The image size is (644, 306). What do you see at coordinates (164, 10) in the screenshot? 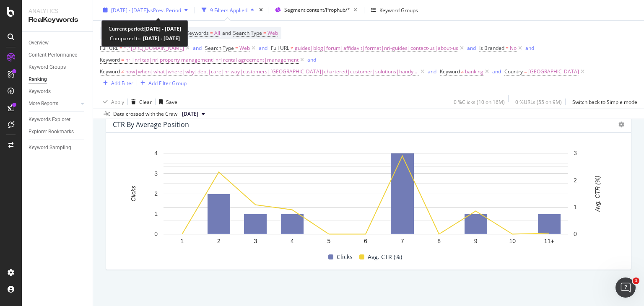
I see `span: vs Prev. Period` at bounding box center [164, 10].